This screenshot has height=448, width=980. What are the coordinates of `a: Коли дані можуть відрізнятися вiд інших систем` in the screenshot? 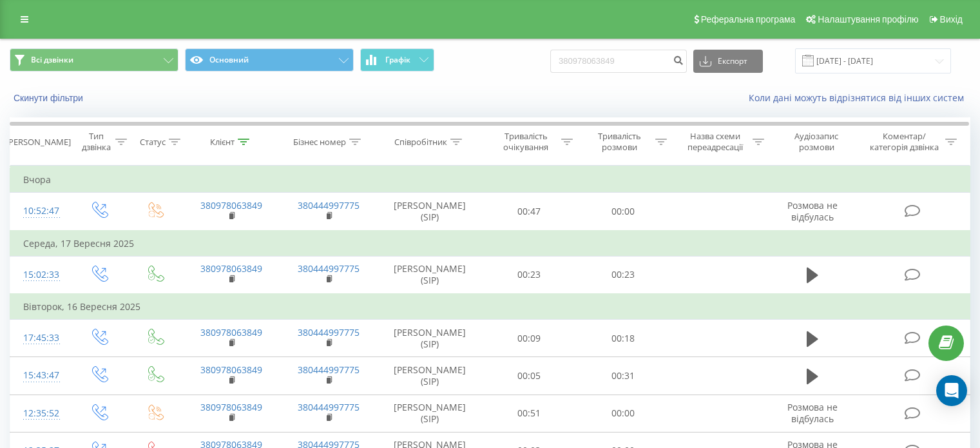 It's located at (860, 97).